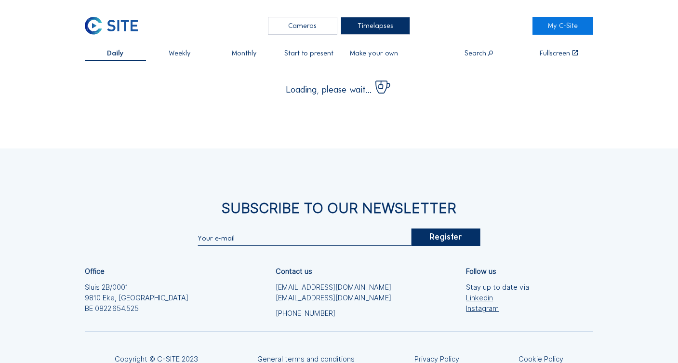 This screenshot has width=678, height=363. Describe the element at coordinates (374, 53) in the screenshot. I see `span: Make your own` at that location.